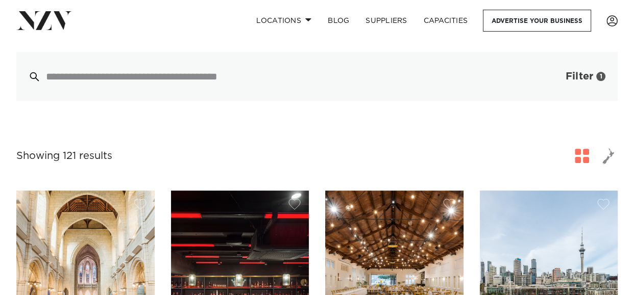 This screenshot has height=295, width=634. Describe the element at coordinates (64, 156) in the screenshot. I see `div: Showing 121 results` at that location.